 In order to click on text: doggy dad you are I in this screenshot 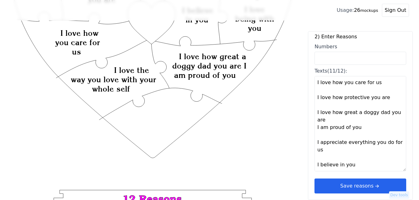, I will do `click(209, 66)`.